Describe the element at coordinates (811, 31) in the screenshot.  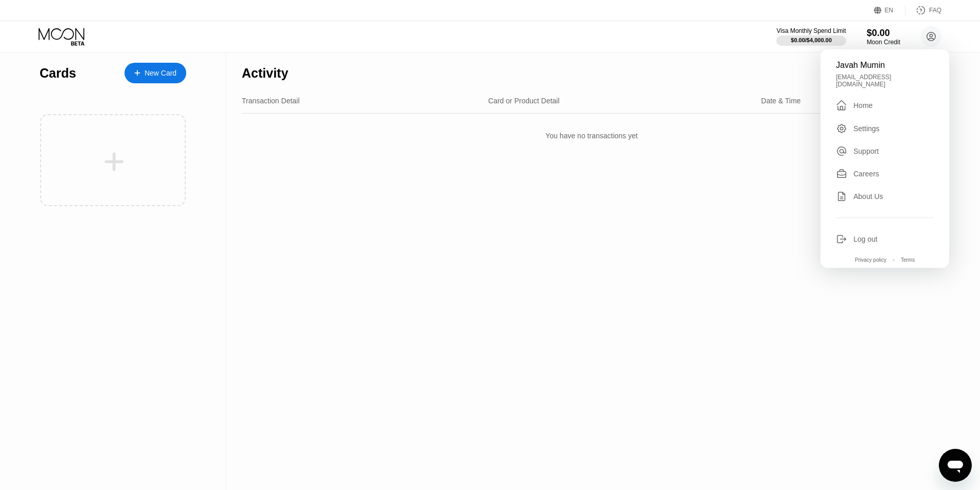
I see `div: Visa Monthly Spend Limit` at that location.